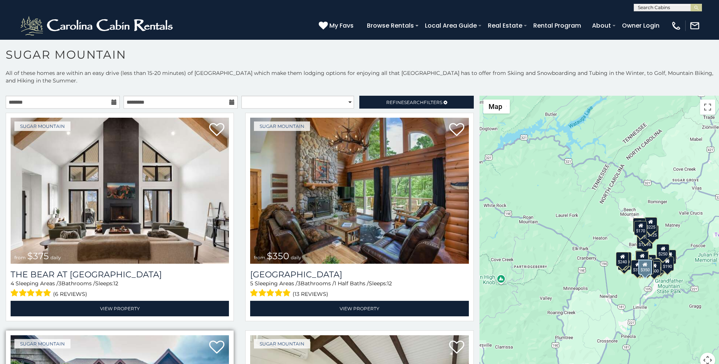 The width and height of the screenshot is (719, 364). Describe the element at coordinates (120, 191) in the screenshot. I see `a: The Bear At Sugar Mountain from $375 daily` at that location.